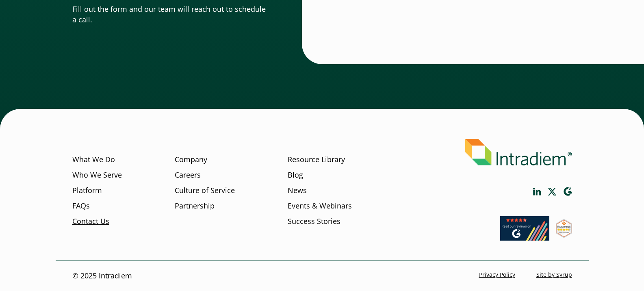 Image resolution: width=644 pixels, height=291 pixels. What do you see at coordinates (188, 175) in the screenshot?
I see `a: Careers` at bounding box center [188, 175].